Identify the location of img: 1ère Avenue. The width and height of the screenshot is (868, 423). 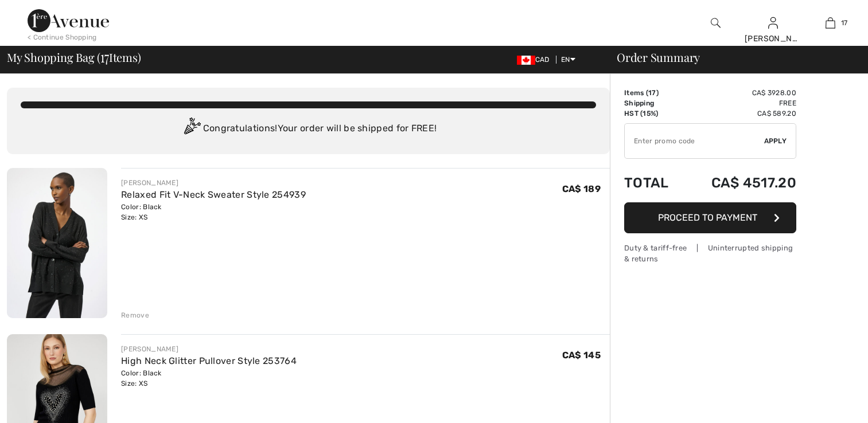
(68, 20).